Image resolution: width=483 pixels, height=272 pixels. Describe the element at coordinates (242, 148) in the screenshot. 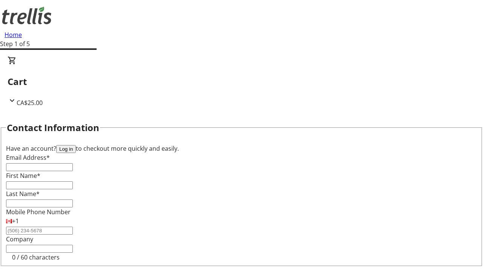

I see `div: Have an account? to checkout more quickly and easily.` at that location.